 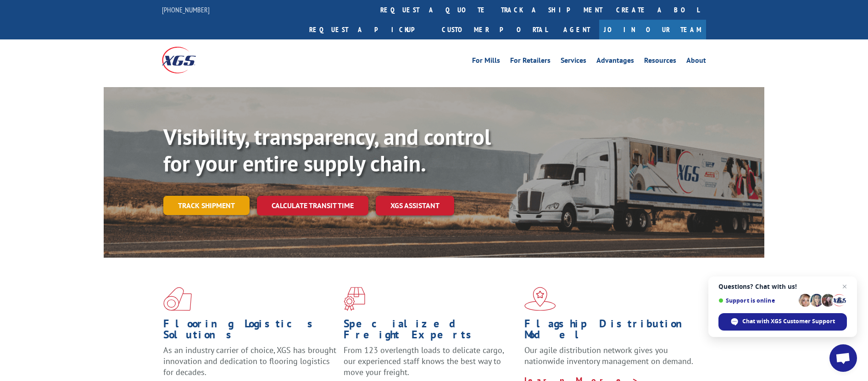 I want to click on span: Questions? Chat with us!, so click(x=782, y=286).